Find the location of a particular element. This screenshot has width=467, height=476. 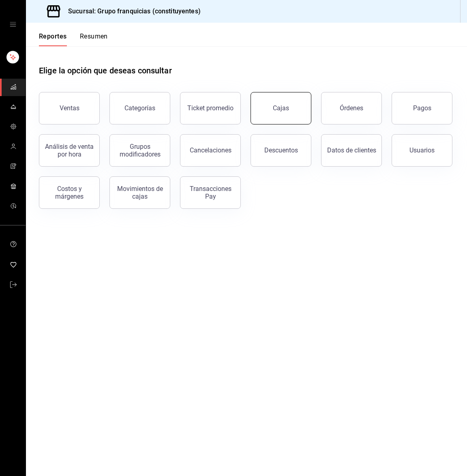

div: Cajas is located at coordinates (281, 108).